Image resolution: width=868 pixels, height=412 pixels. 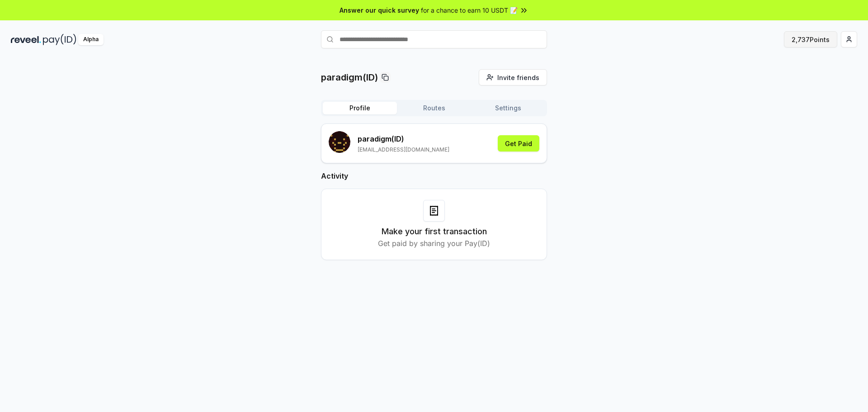 I want to click on p: Get paid by sharing your Pay(ID), so click(x=434, y=243).